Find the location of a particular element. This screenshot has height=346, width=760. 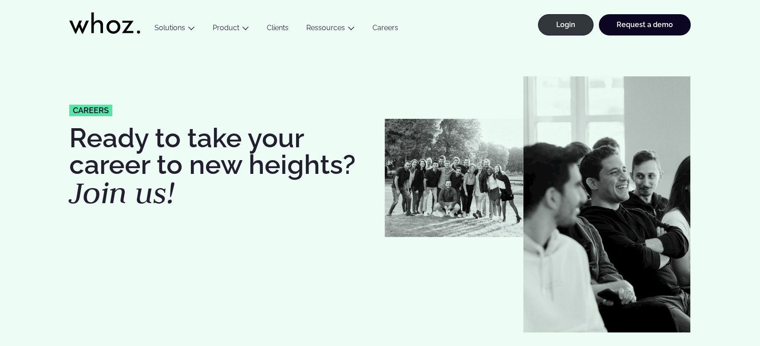

a: Request a demo is located at coordinates (645, 25).